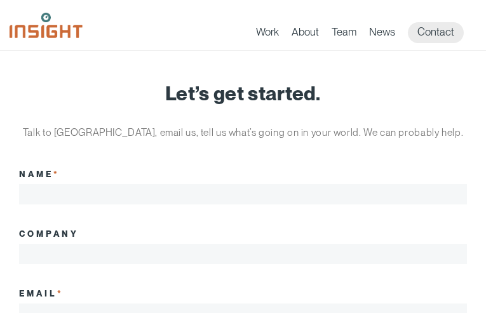 This screenshot has width=486, height=313. What do you see at coordinates (268, 34) in the screenshot?
I see `a: Work` at bounding box center [268, 34].